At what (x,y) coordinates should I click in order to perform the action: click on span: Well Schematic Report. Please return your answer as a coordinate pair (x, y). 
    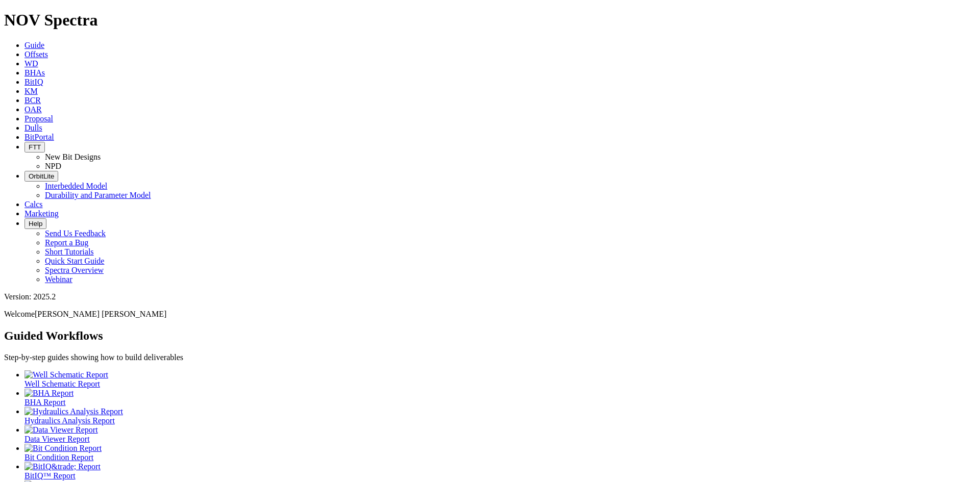
    Looking at the image, I should click on (62, 383).